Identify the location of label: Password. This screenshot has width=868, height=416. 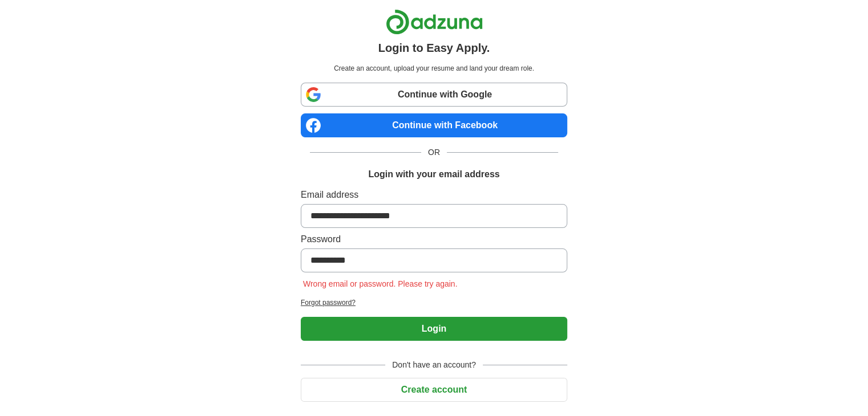
(434, 239).